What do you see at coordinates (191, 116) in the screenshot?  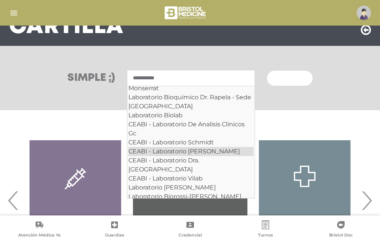 I see `div: Laboratorio Biolab` at bounding box center [191, 116].